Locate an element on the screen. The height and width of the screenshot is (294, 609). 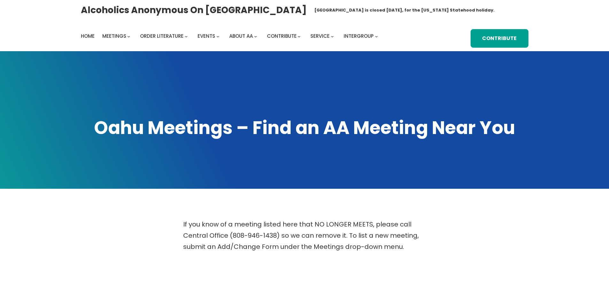
a: Home is located at coordinates (88, 36).